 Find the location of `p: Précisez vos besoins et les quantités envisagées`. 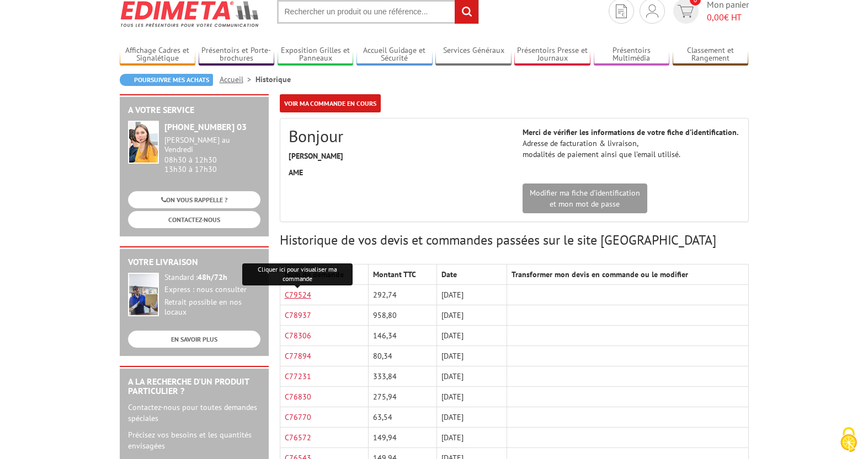

p: Précisez vos besoins et les quantités envisagées is located at coordinates (194, 441).